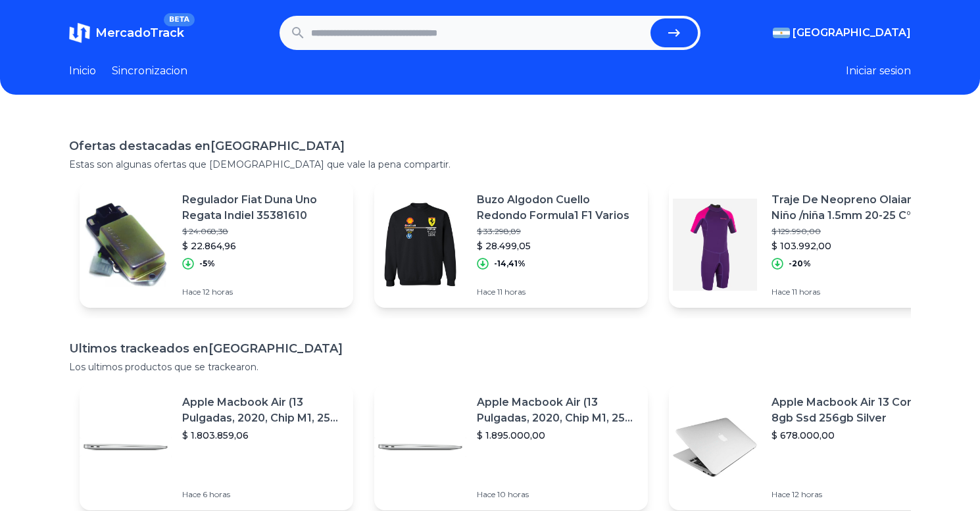  I want to click on a: Sincronizacion, so click(149, 71).